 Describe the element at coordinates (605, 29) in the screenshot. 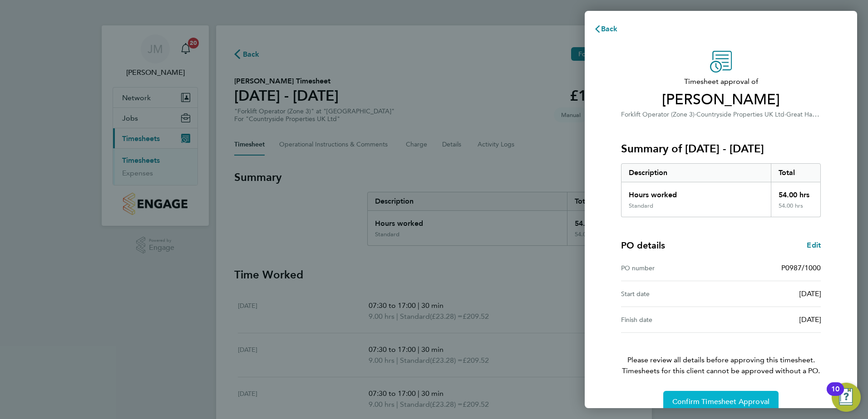

I see `button: Back` at that location.